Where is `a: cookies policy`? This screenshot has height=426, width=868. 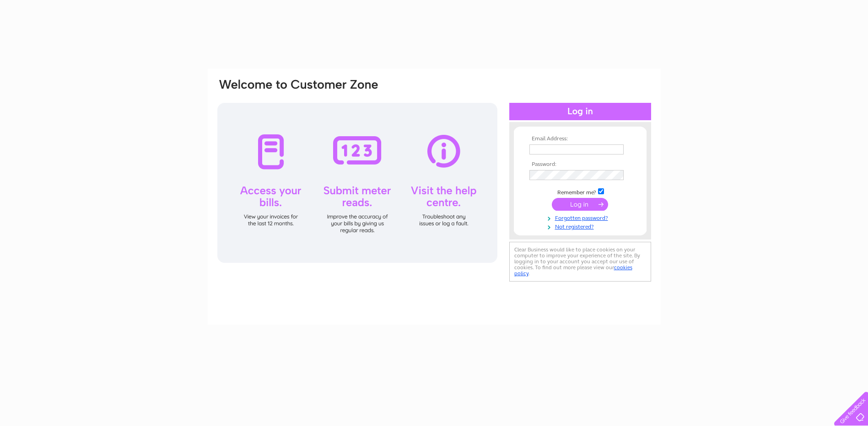 a: cookies policy is located at coordinates (573, 270).